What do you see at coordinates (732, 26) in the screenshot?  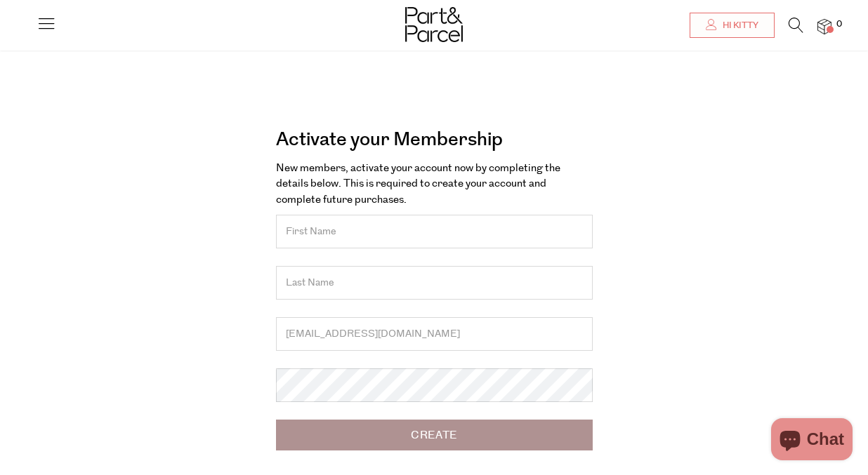 I see `a: Hi Kitty` at bounding box center [732, 26].